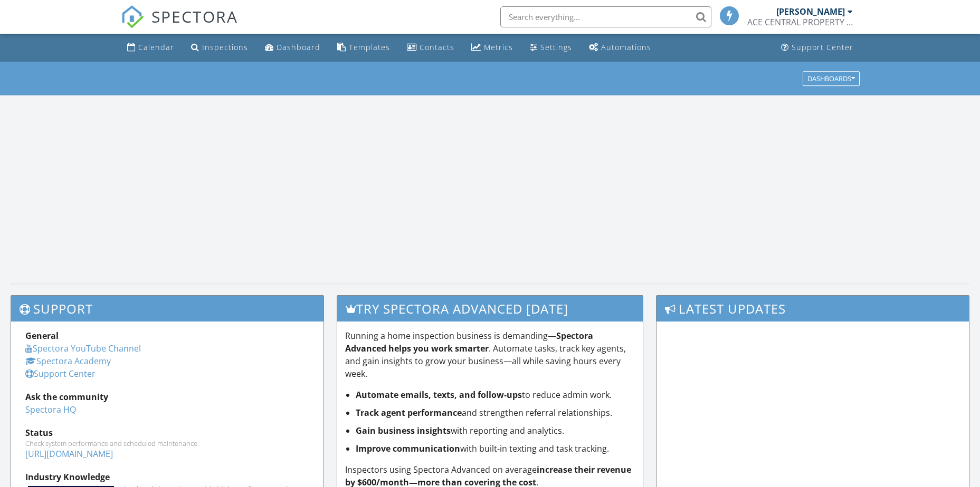  What do you see at coordinates (364, 47) in the screenshot?
I see `a: Templates` at bounding box center [364, 47].